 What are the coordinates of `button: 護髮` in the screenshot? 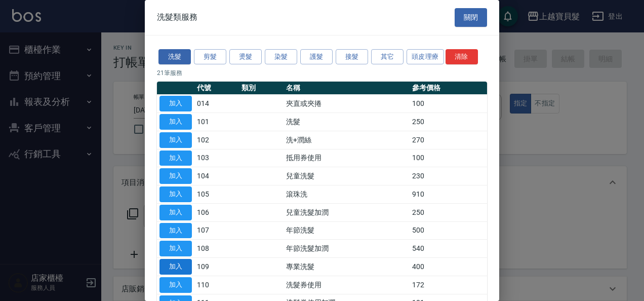 It's located at (317, 57).